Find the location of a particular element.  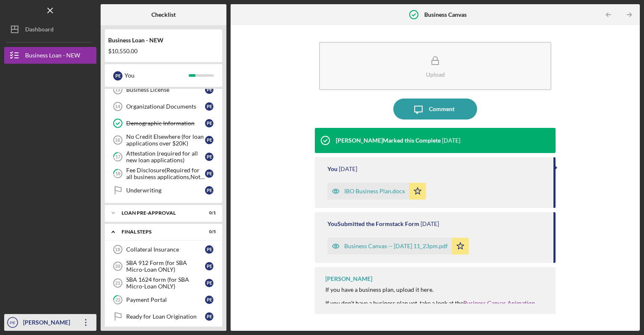

tspan: 18 is located at coordinates (118, 173).